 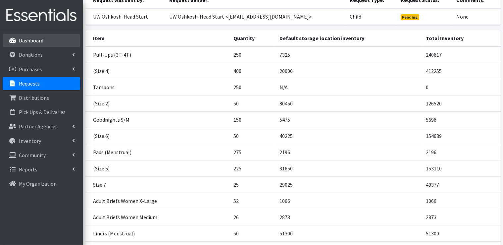 I want to click on a: Inventory, so click(x=41, y=141).